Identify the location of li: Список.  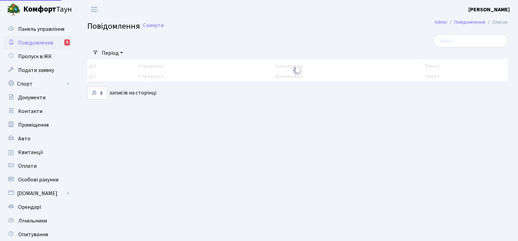
(497, 22).